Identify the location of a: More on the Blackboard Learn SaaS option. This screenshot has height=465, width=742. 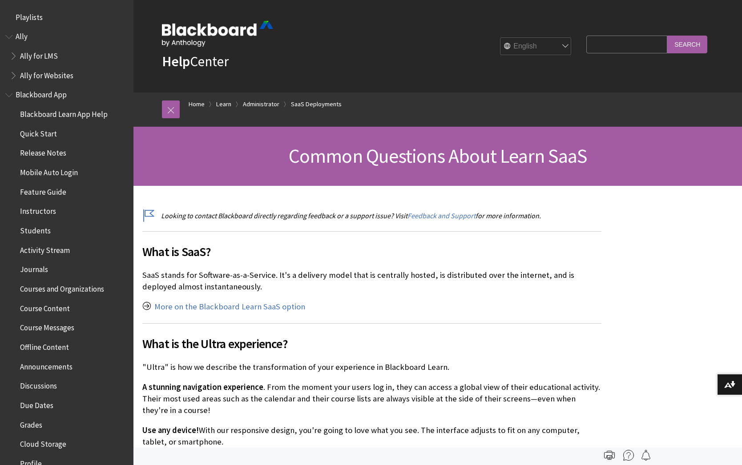
(230, 307).